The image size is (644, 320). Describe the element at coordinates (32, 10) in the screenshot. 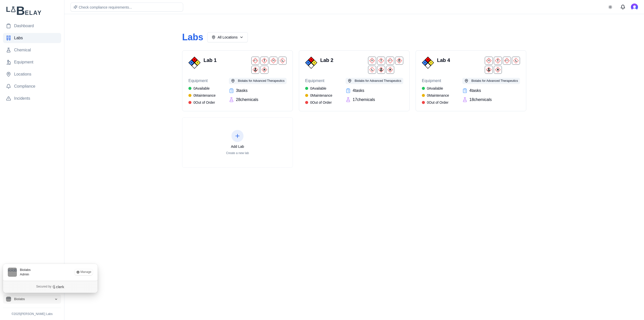

I see `img: Lab Belay Logo` at that location.